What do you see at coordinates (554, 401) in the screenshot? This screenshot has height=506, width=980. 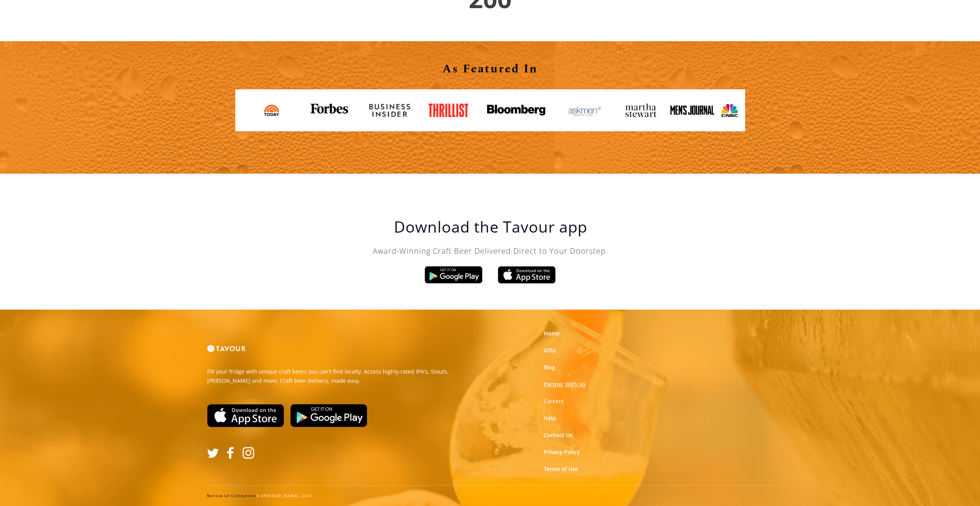 I see `a: Careers` at bounding box center [554, 401].